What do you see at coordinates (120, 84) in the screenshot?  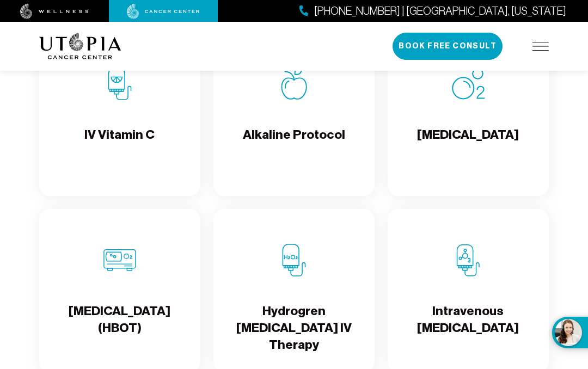 I see `img: IV Vitamin C` at bounding box center [120, 84].